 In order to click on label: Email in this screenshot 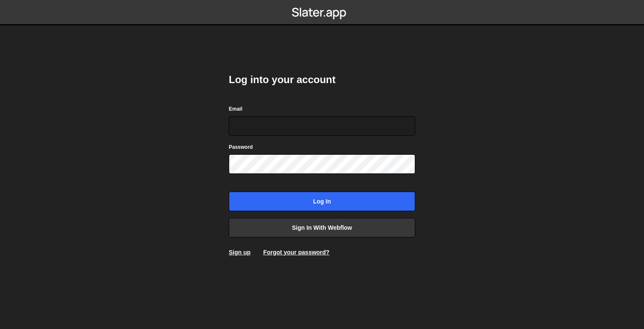, I will do `click(236, 109)`.